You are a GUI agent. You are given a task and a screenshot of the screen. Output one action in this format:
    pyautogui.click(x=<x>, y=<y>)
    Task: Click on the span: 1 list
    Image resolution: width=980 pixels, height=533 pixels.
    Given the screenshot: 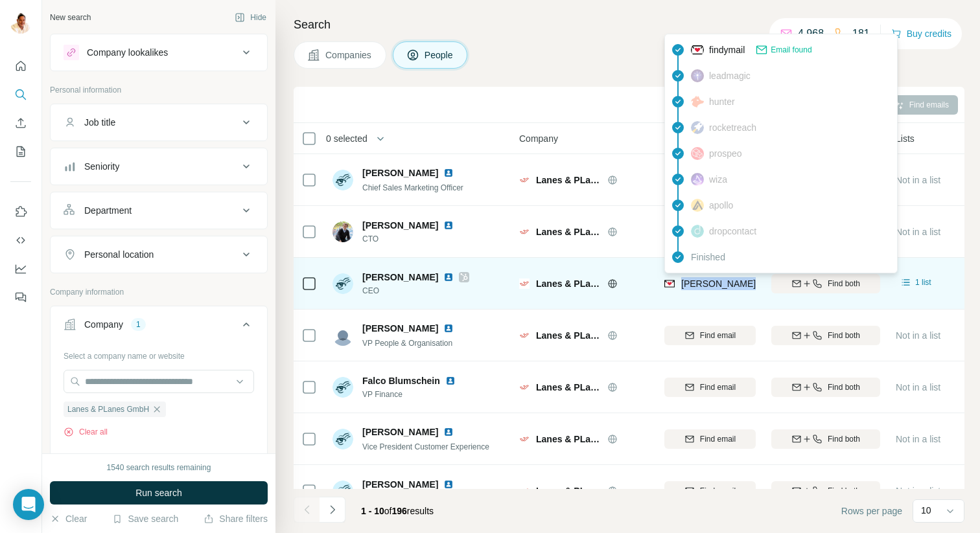 What is the action you would take?
    pyautogui.click(x=923, y=282)
    